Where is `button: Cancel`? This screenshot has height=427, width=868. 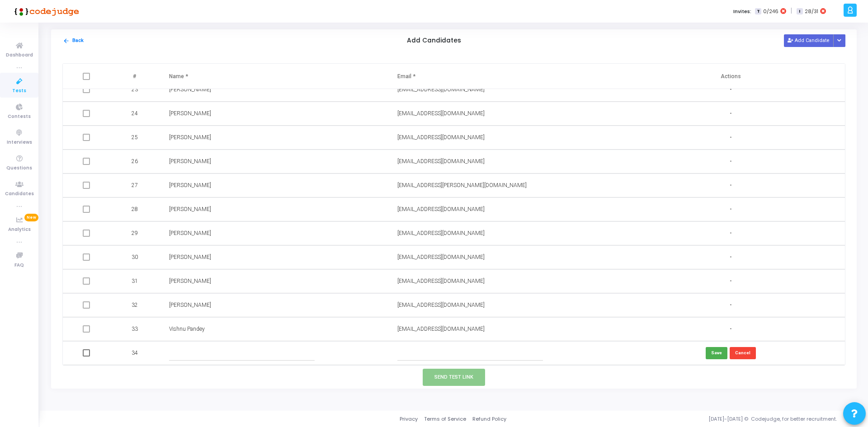 button: Cancel is located at coordinates (743, 353).